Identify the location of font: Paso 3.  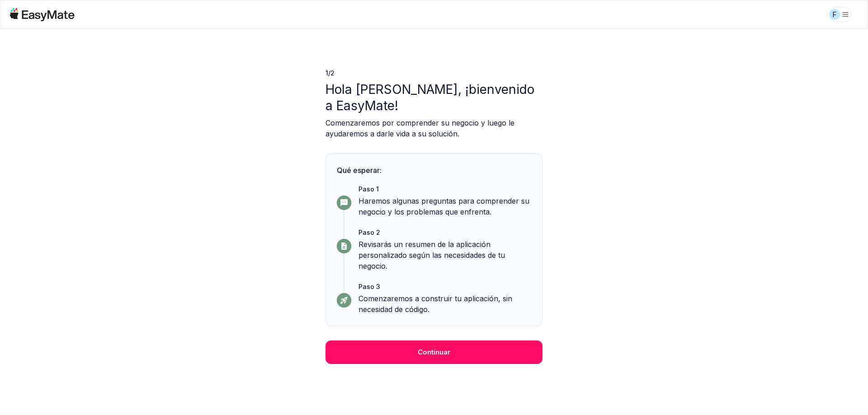
(369, 287).